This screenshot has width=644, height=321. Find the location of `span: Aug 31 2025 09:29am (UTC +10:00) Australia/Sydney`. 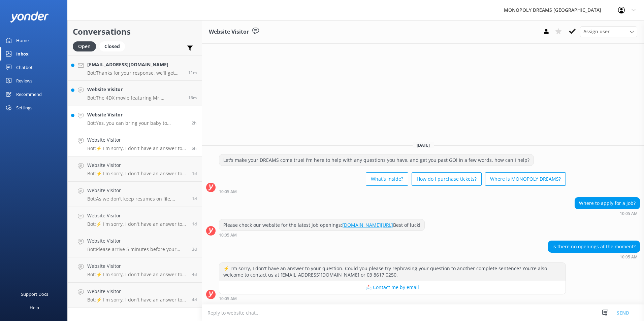

span: Aug 31 2025 09:29am (UTC +10:00) Australia/Sydney is located at coordinates (194, 299).